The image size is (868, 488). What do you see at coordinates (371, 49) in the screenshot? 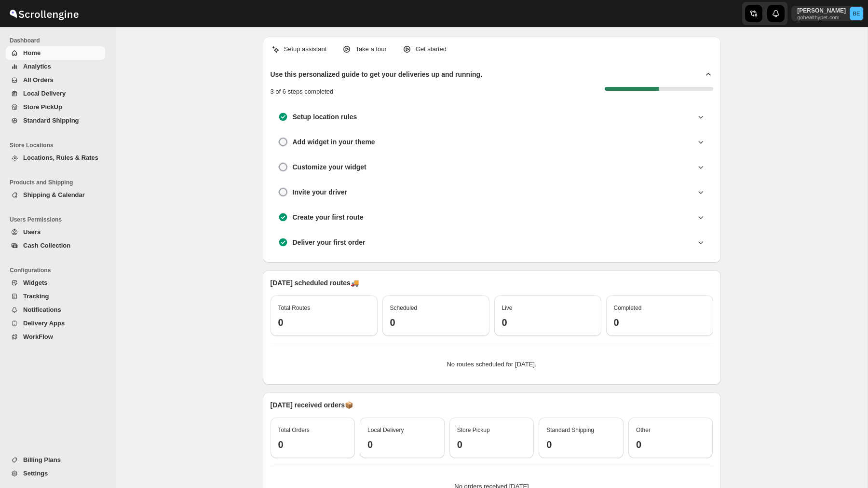
I see `p: Take a tour` at bounding box center [371, 49].